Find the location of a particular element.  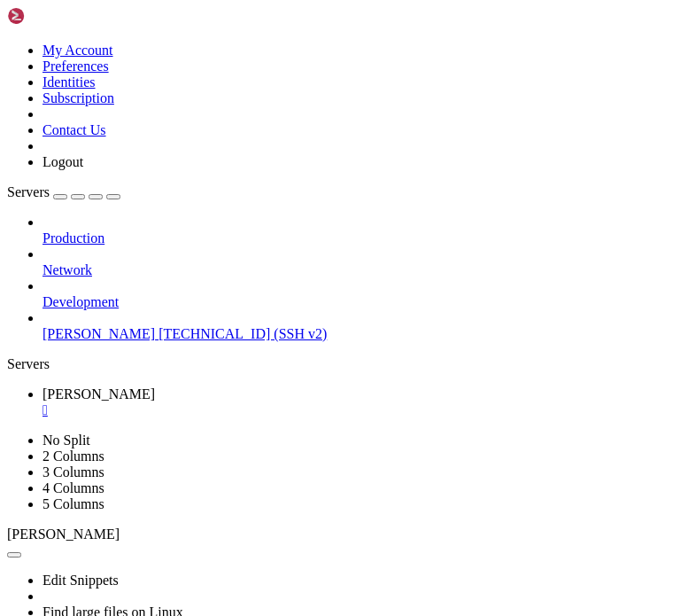

x-row: Checking rclone.service... is located at coordinates (228, 191).